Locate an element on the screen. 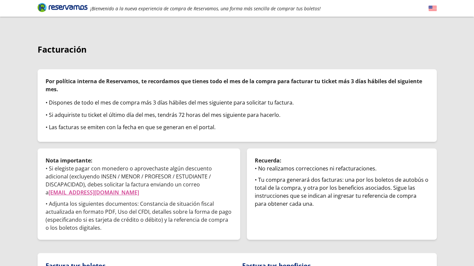  p: Facturación is located at coordinates (237, 50).